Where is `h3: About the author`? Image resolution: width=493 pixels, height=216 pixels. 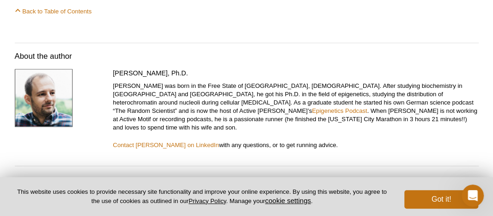
h3: About the author is located at coordinates (247, 56).